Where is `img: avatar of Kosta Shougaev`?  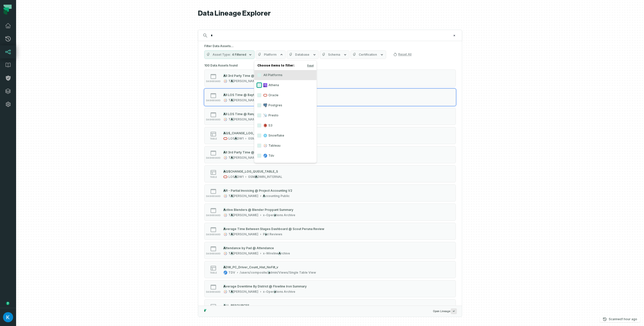
img: avatar of Kosta Shougaev is located at coordinates (8, 317).